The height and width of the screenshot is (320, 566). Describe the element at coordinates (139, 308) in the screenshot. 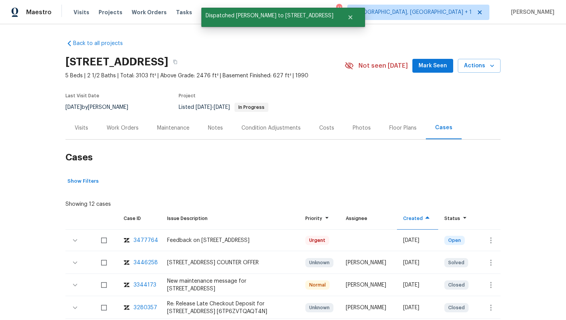

I see `a: zendesk-icon3280357` at that location.